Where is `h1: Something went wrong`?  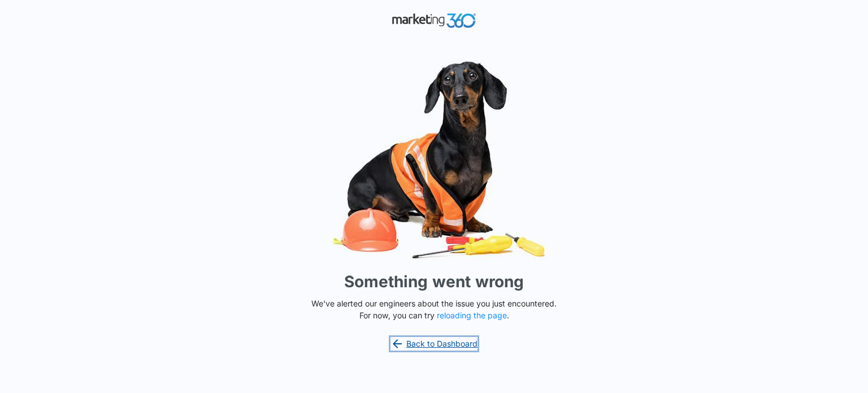
h1: Something went wrong is located at coordinates (434, 281).